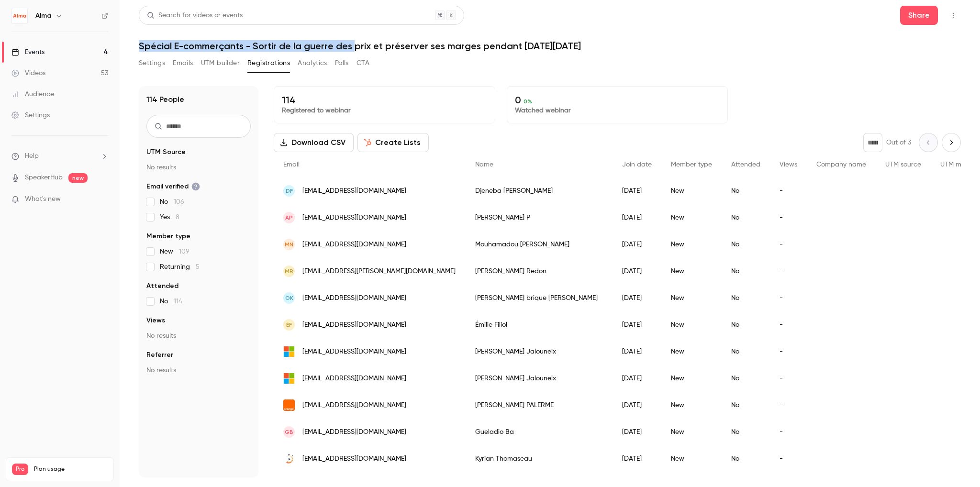 The height and width of the screenshot is (487, 980). Describe the element at coordinates (289, 459) in the screenshot. I see `img: sscstraining.com` at that location.